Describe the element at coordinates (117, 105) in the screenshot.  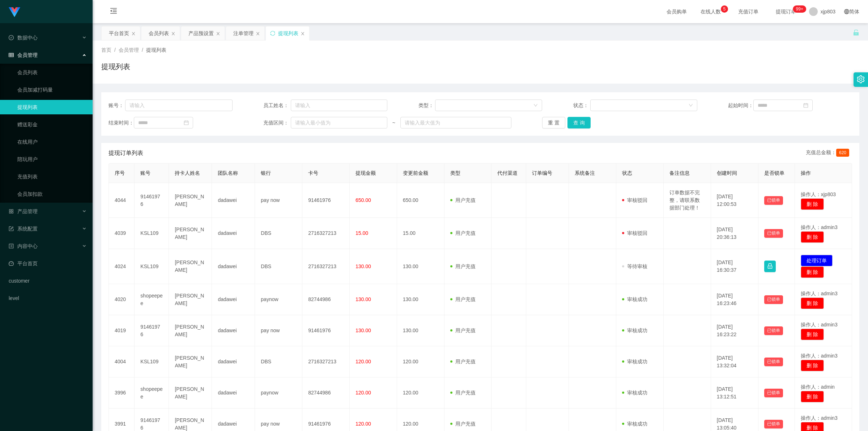
I see `span: 账号：` at that location.